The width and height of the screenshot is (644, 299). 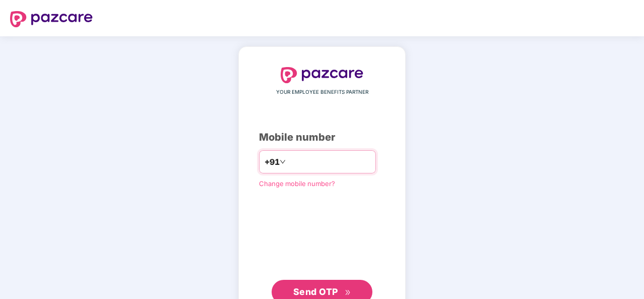 I want to click on div: Mobile number, so click(x=322, y=137).